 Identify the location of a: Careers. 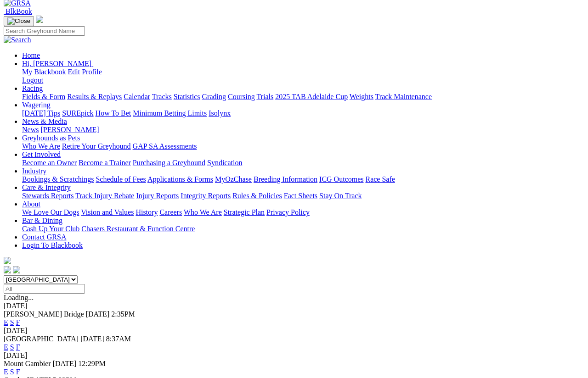
(170, 211).